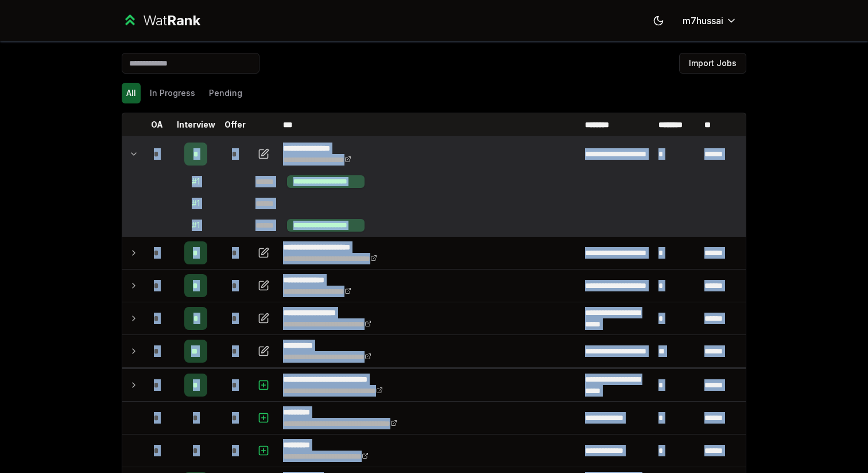  What do you see at coordinates (713, 63) in the screenshot?
I see `button: Import Jobs` at bounding box center [713, 63].